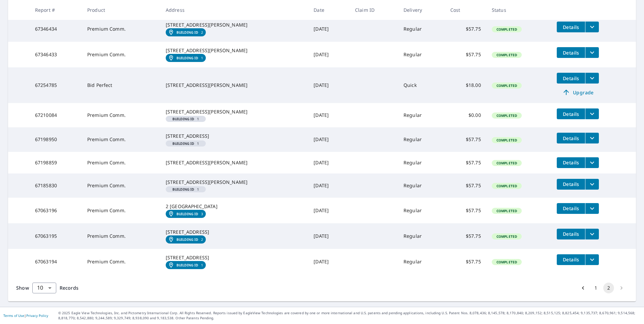 This screenshot has height=324, width=644. I want to click on td: 67063195, so click(56, 236).